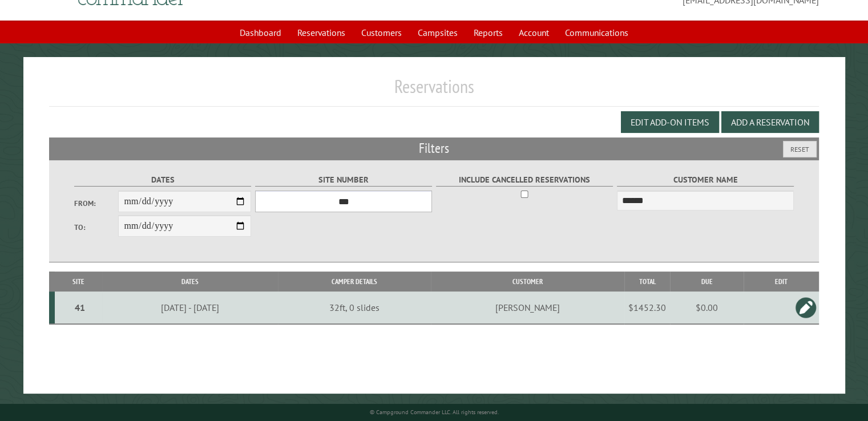 The image size is (868, 421). I want to click on a: Reports, so click(488, 33).